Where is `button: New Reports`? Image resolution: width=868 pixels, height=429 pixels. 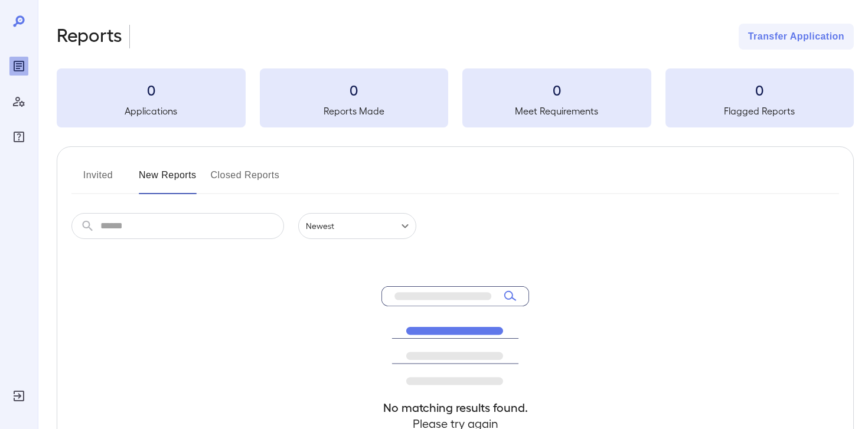 button: New Reports is located at coordinates (168, 180).